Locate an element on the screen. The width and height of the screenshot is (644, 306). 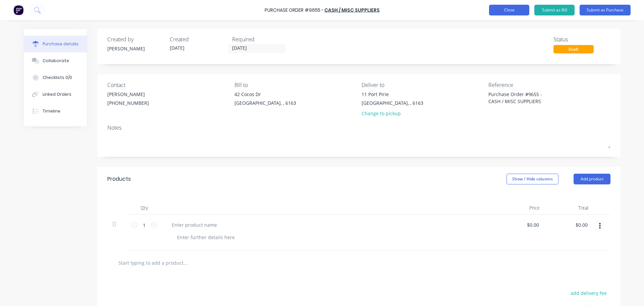
div: Linked Orders is located at coordinates (57, 94).